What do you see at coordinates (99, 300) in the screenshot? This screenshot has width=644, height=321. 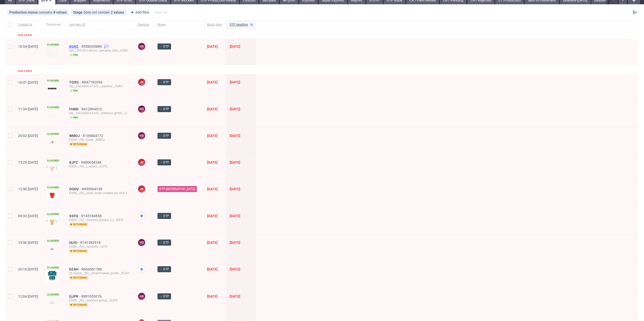 I see `div: EGDK__f62__beetroot_group__QJPR` at bounding box center [99, 300].